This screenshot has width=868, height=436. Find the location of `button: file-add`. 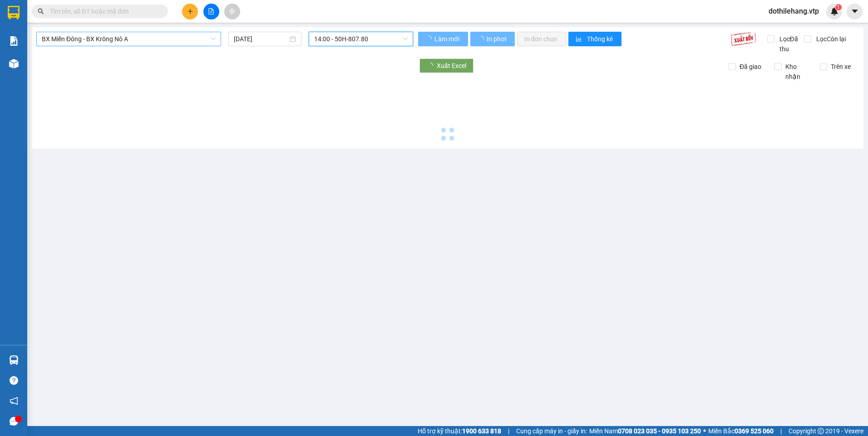

button: file-add is located at coordinates (211, 11).